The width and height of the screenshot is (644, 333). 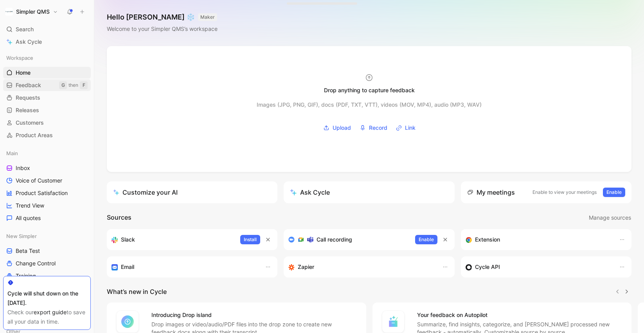 What do you see at coordinates (119, 218) in the screenshot?
I see `h2: Sources` at bounding box center [119, 218].